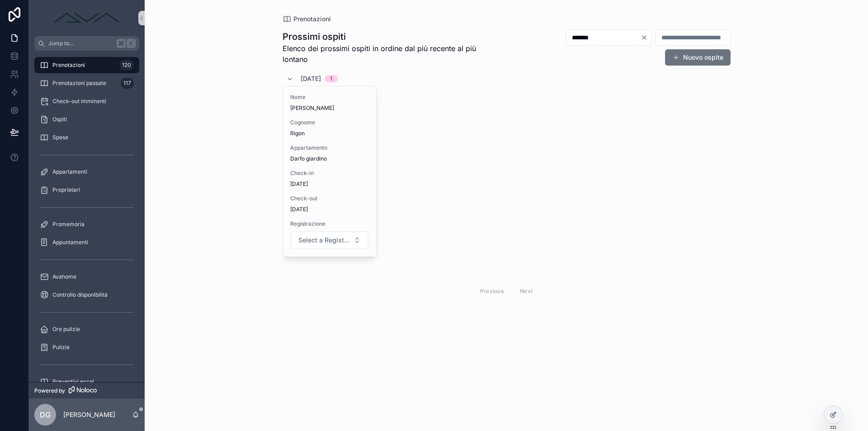 This screenshot has width=868, height=431. Describe the element at coordinates (87, 277) in the screenshot. I see `a: Avahome` at that location.